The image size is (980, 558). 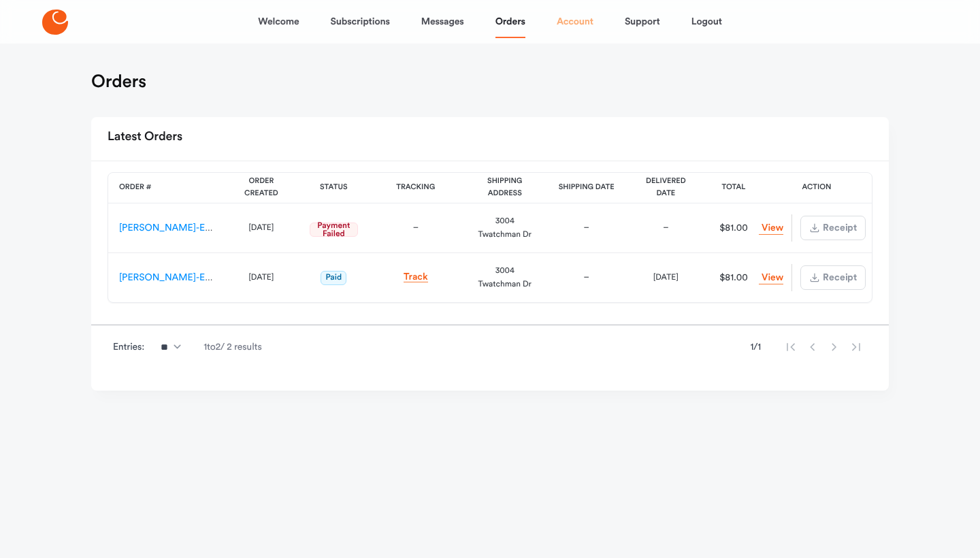 What do you see at coordinates (119, 82) in the screenshot?
I see `h1: Orders` at bounding box center [119, 82].